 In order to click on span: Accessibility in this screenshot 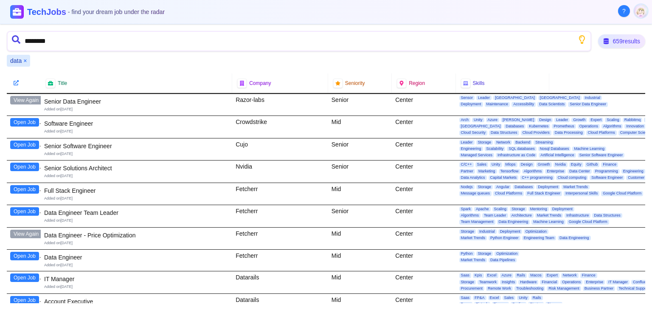, I will do `click(524, 104)`.